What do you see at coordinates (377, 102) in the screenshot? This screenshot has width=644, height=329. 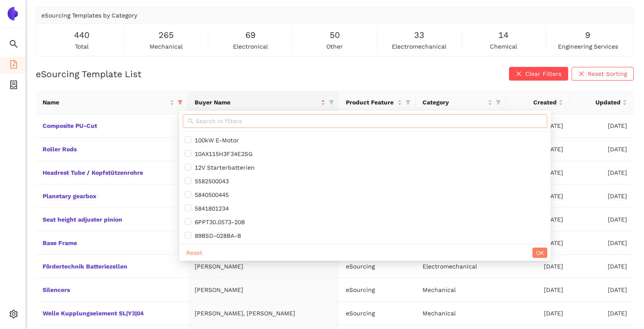 I see `th: this column's title is Product Feature,this column is sortable` at bounding box center [377, 102].